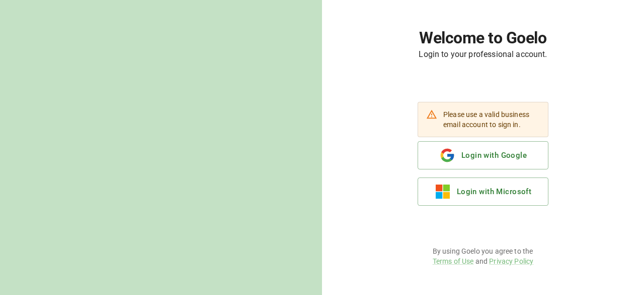 This screenshot has height=295, width=644. What do you see at coordinates (483, 192) in the screenshot?
I see `button: Login with Microsoft` at bounding box center [483, 192].